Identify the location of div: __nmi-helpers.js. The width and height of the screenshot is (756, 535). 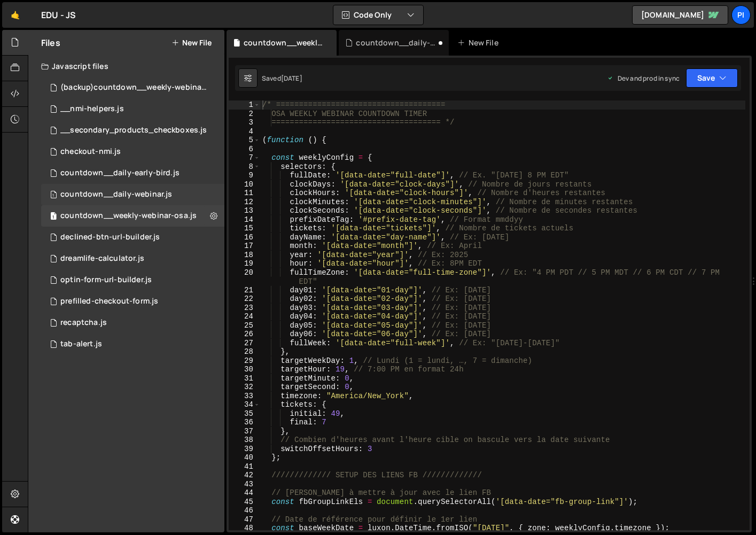
(92, 109).